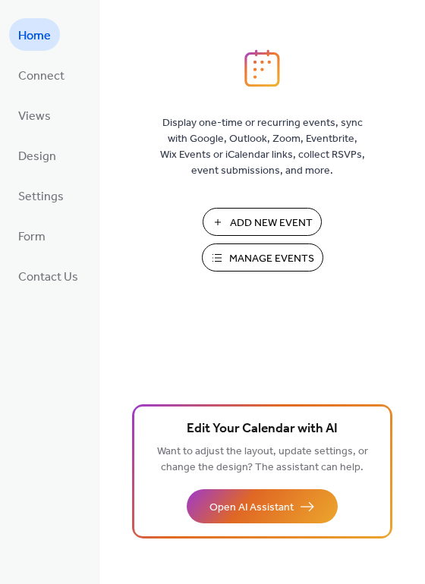 Image resolution: width=425 pixels, height=584 pixels. Describe the element at coordinates (34, 34) in the screenshot. I see `a: Home` at that location.